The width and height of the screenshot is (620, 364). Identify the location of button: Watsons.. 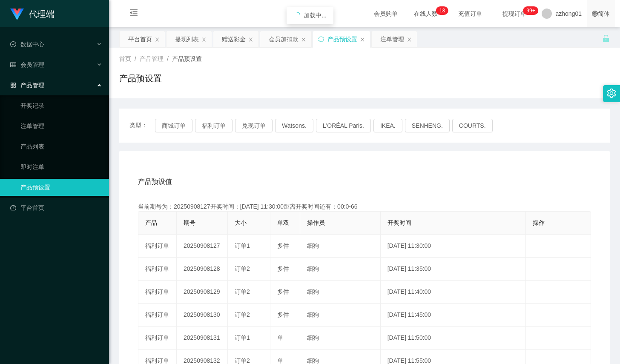
(294, 125).